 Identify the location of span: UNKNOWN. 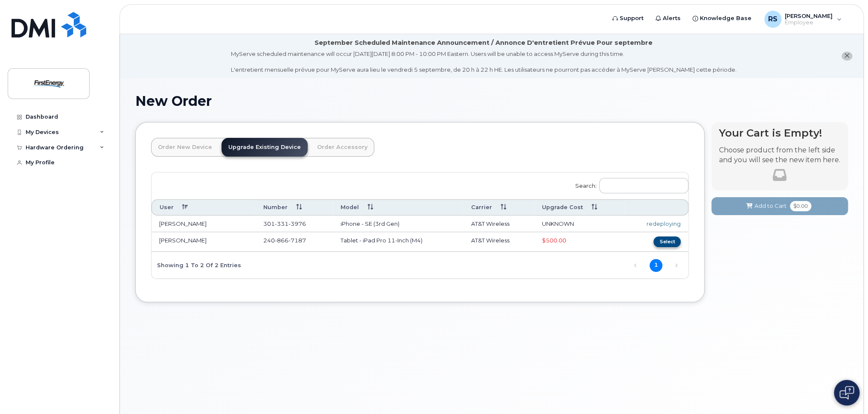
(558, 224).